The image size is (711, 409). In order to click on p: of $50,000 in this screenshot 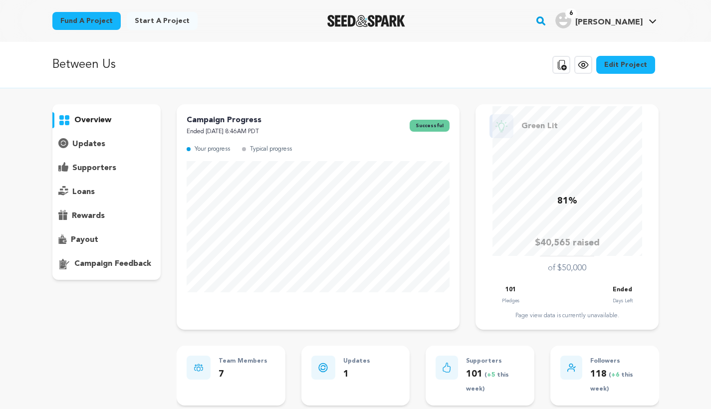, I will do `click(566, 268)`.